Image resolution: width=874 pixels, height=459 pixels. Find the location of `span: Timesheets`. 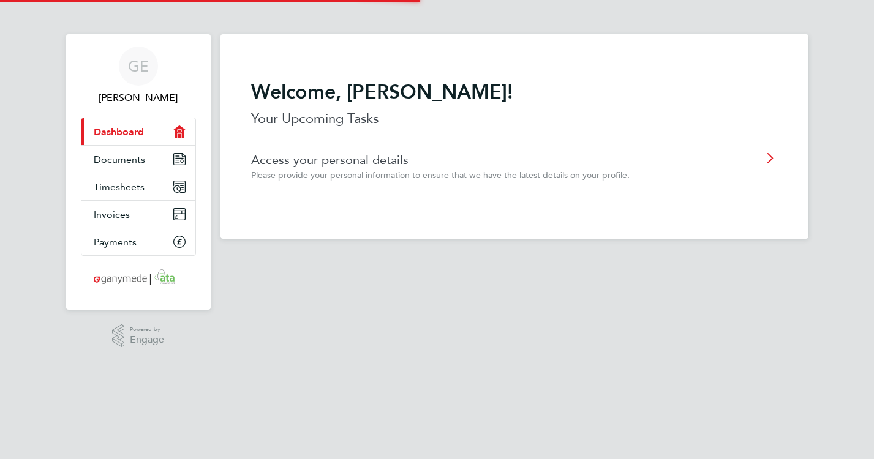

span: Timesheets is located at coordinates (119, 187).